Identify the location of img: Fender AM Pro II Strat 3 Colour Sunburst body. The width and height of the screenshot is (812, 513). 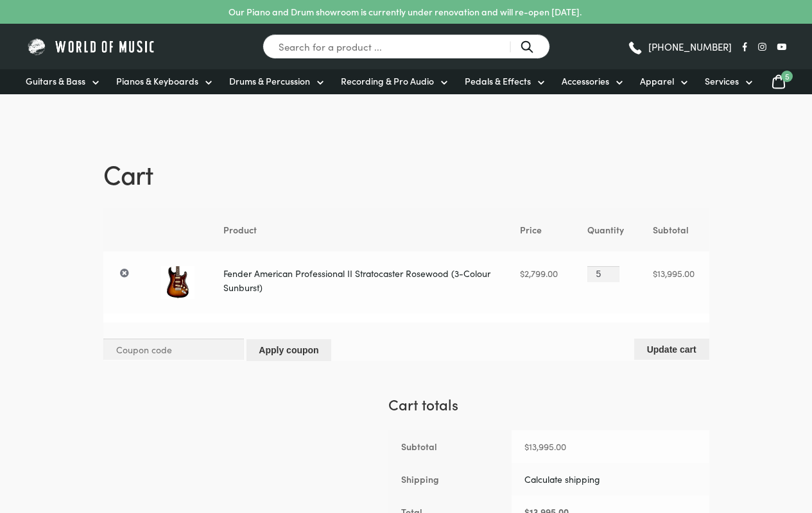
(178, 282).